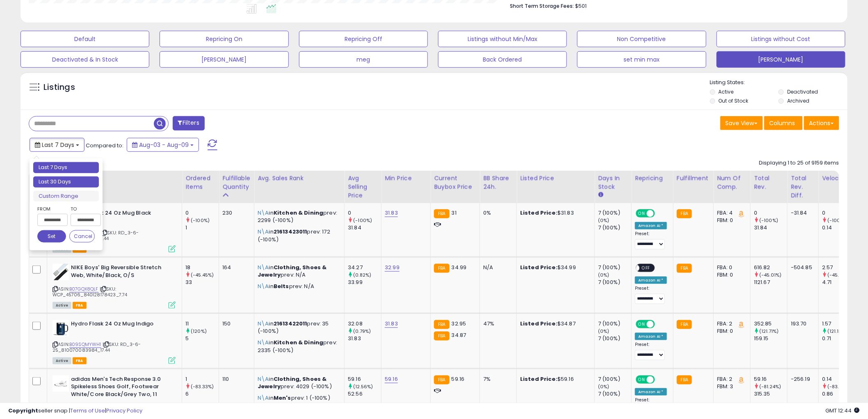  What do you see at coordinates (771, 283) in the screenshot?
I see `div: 1121.67` at bounding box center [771, 283].